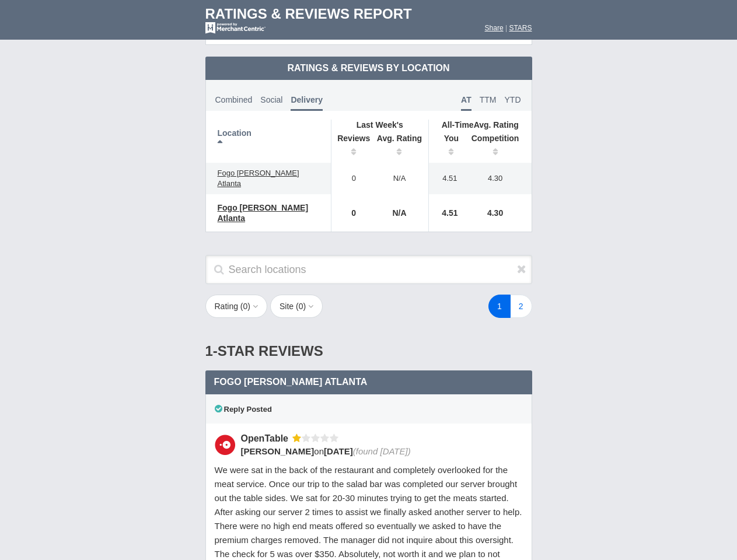  Describe the element at coordinates (351, 146) in the screenshot. I see `th: Reviews: activate to sort column ascending` at that location.